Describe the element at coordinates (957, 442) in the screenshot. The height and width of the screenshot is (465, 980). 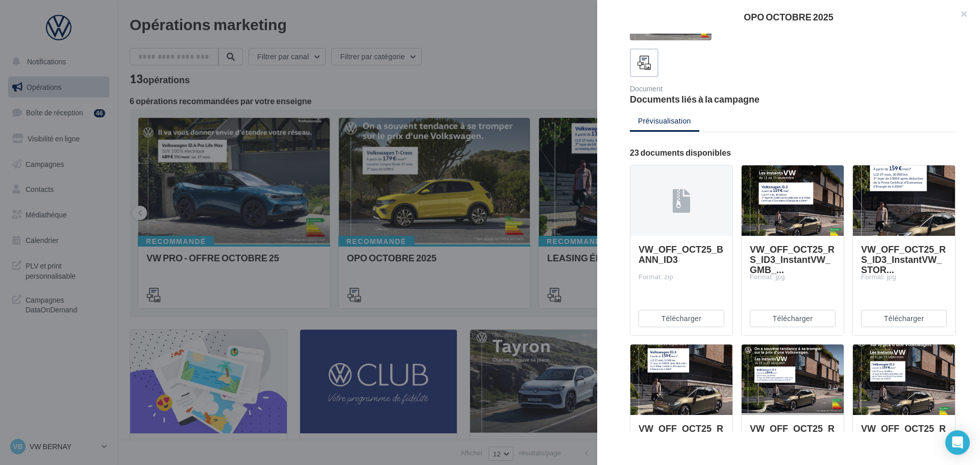
I see `div: Open Intercom Messenger` at that location.